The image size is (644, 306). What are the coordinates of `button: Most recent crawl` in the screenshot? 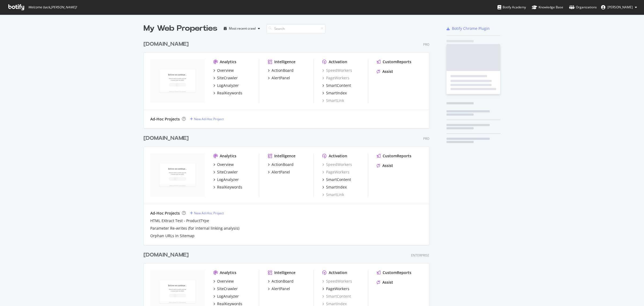 It's located at (242, 29).